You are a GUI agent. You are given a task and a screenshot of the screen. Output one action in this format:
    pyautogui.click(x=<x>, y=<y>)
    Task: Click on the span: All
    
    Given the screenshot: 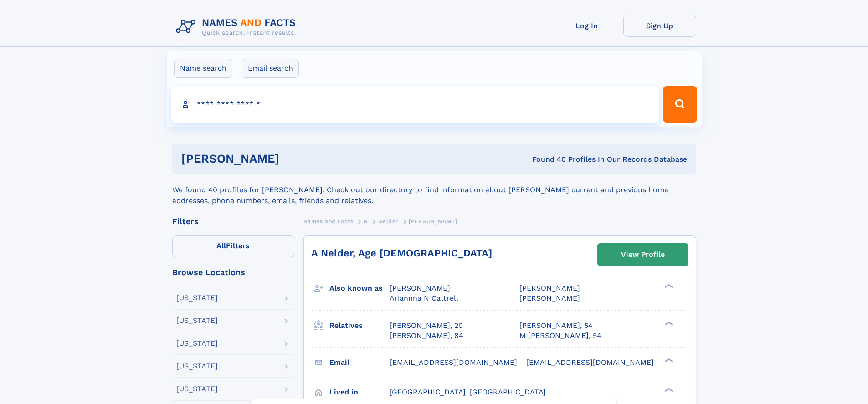 What is the action you would take?
    pyautogui.click(x=221, y=246)
    